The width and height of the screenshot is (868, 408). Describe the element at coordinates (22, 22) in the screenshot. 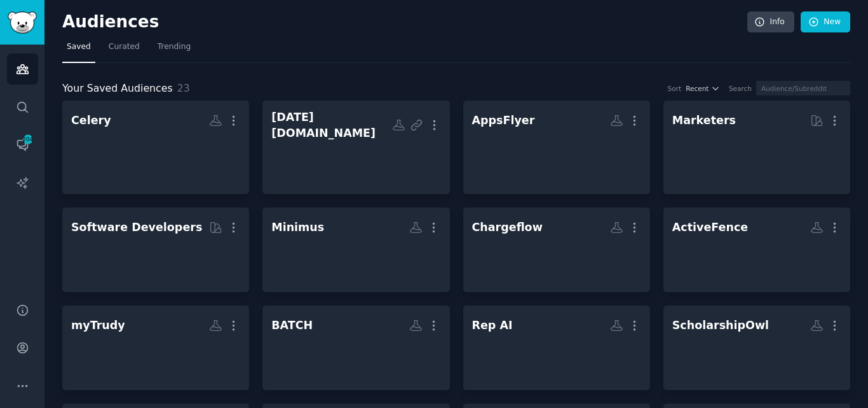

I see `img: GummySearch logo` at that location.